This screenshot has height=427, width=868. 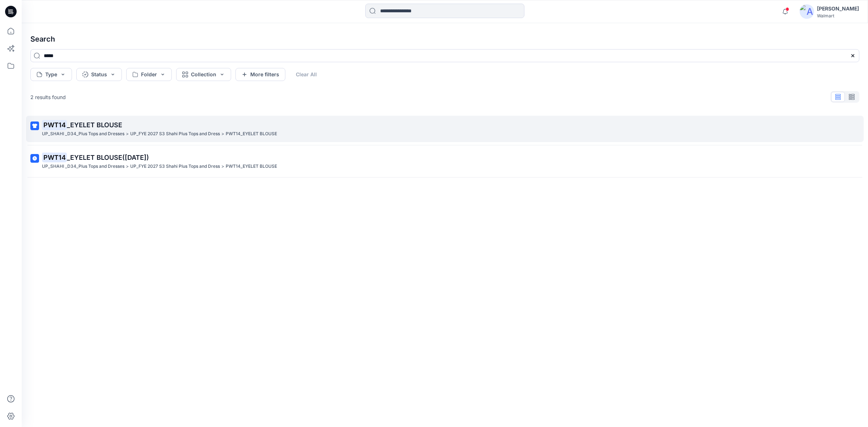 What do you see at coordinates (445, 39) in the screenshot?
I see `h4: Search` at bounding box center [445, 39].